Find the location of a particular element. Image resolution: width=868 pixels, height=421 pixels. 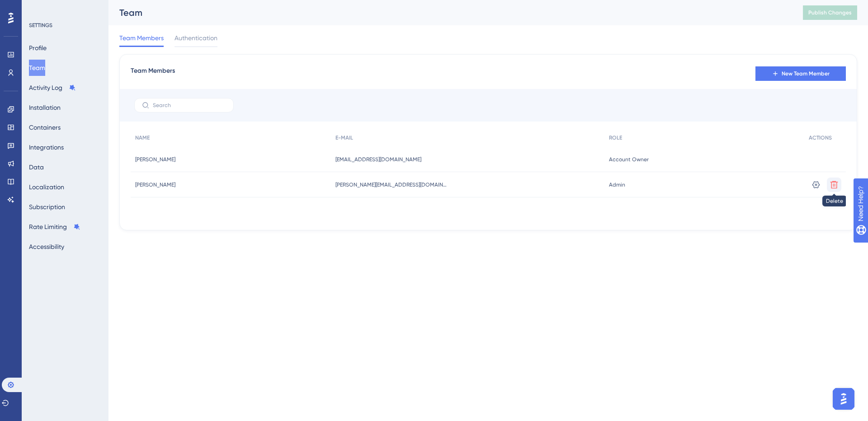

span: Need Help? is located at coordinates (39, 8).